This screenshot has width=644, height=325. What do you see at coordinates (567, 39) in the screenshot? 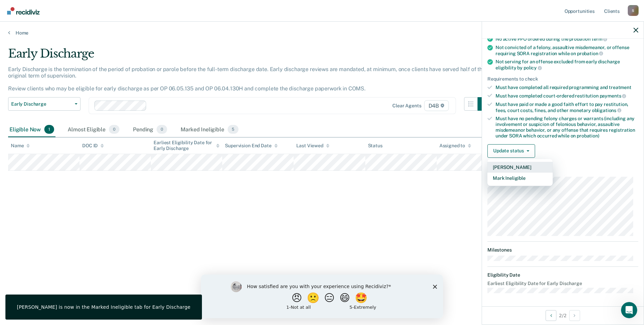
I see `div: No active PPO ordered during the probation` at bounding box center [567, 39].